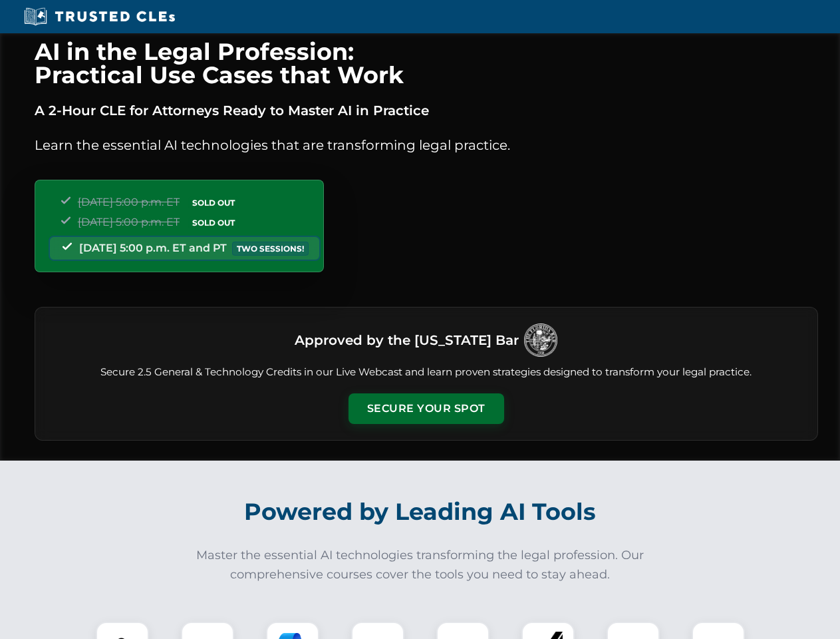  What do you see at coordinates (427, 372) in the screenshot?
I see `p: Secure 2.5 General & Technology Credits in our Live Webcast and learn proven strategies designed ...` at bounding box center [427, 372].